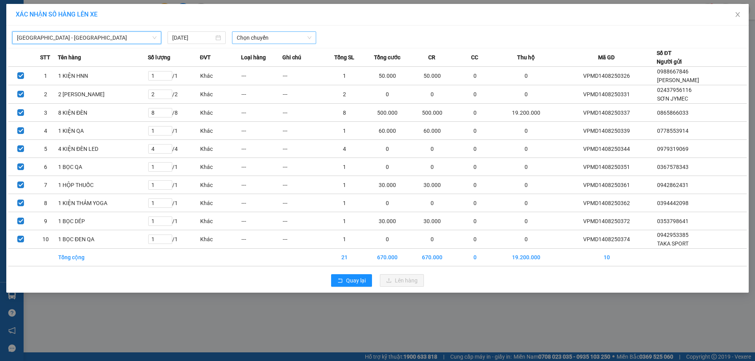 This screenshot has height=361, width=755. Describe the element at coordinates (607, 94) in the screenshot. I see `td: VPMD1408250331` at that location.